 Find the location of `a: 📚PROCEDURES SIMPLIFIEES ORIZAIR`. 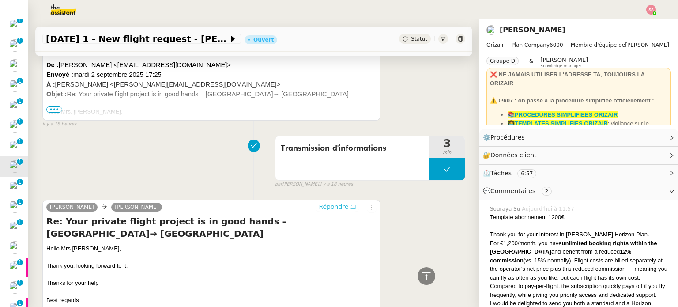

a: 📚PROCEDURES SIMPLIFIEES ORIZAIR is located at coordinates (562, 114).